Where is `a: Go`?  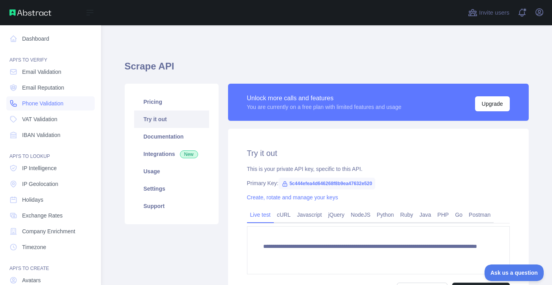 a: Go is located at coordinates (459, 215).